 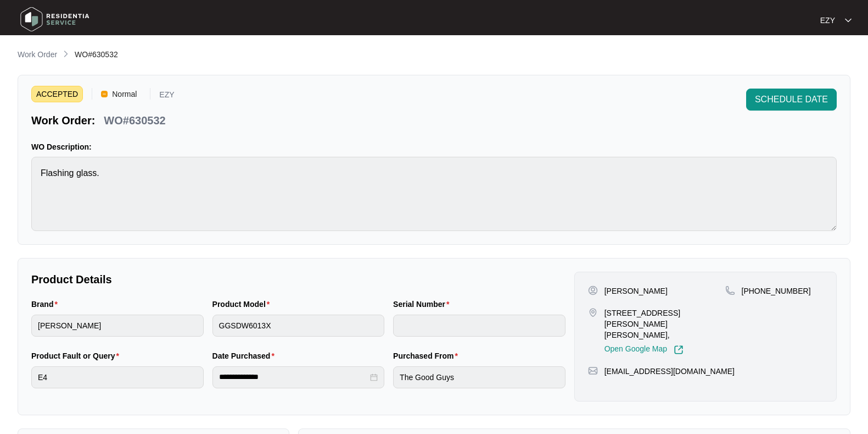 What do you see at coordinates (134, 120) in the screenshot?
I see `p: WO#630532` at bounding box center [134, 120].